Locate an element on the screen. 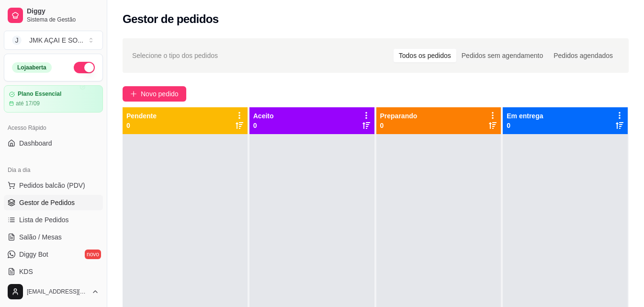  a: Plano Essencialaté 17/09 is located at coordinates (53, 99).